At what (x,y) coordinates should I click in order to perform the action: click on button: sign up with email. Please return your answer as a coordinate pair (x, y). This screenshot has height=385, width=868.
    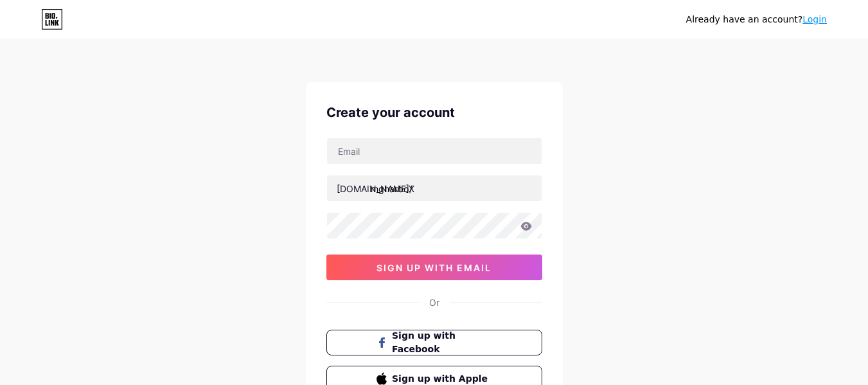
    Looking at the image, I should click on (434, 268).